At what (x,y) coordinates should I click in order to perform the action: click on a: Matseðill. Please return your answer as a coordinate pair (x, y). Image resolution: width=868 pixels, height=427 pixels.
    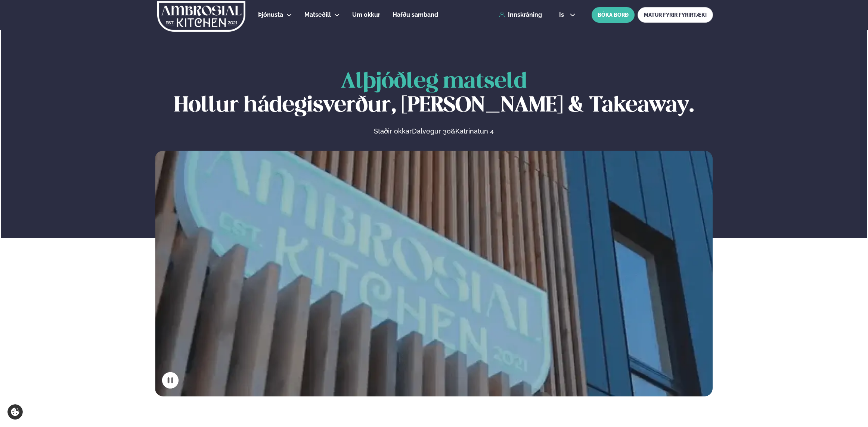
    Looking at the image, I should click on (317, 15).